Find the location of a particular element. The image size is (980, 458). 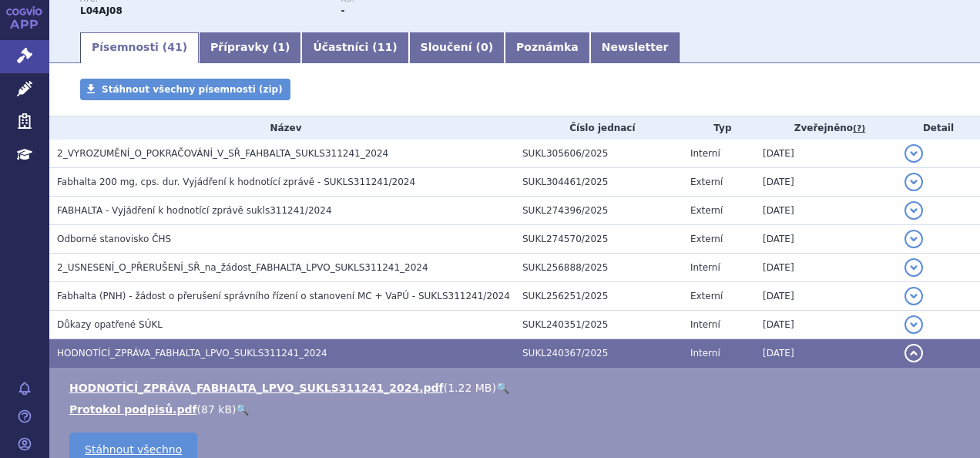

span: 0 is located at coordinates (484, 47).